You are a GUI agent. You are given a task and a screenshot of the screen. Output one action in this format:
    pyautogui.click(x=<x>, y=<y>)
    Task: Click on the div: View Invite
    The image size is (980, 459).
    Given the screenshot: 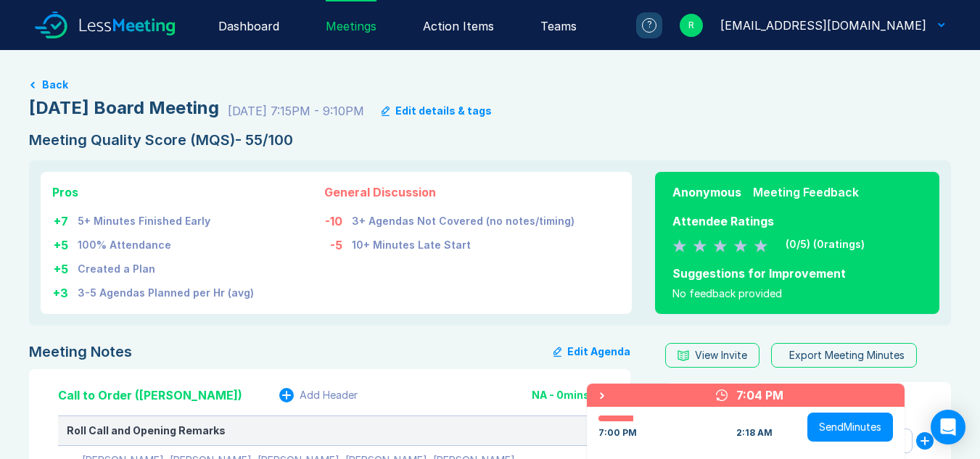 What is the action you would take?
    pyautogui.click(x=721, y=355)
    